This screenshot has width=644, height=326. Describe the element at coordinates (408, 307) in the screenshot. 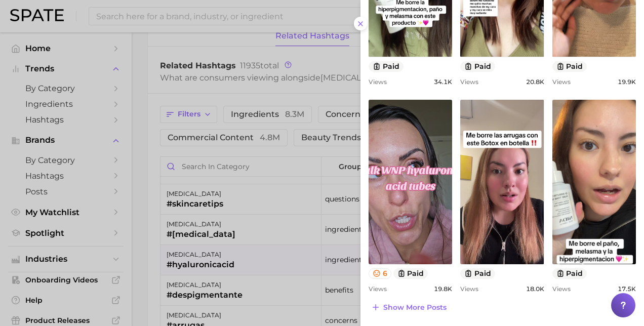

I see `button: Show more posts` at that location.